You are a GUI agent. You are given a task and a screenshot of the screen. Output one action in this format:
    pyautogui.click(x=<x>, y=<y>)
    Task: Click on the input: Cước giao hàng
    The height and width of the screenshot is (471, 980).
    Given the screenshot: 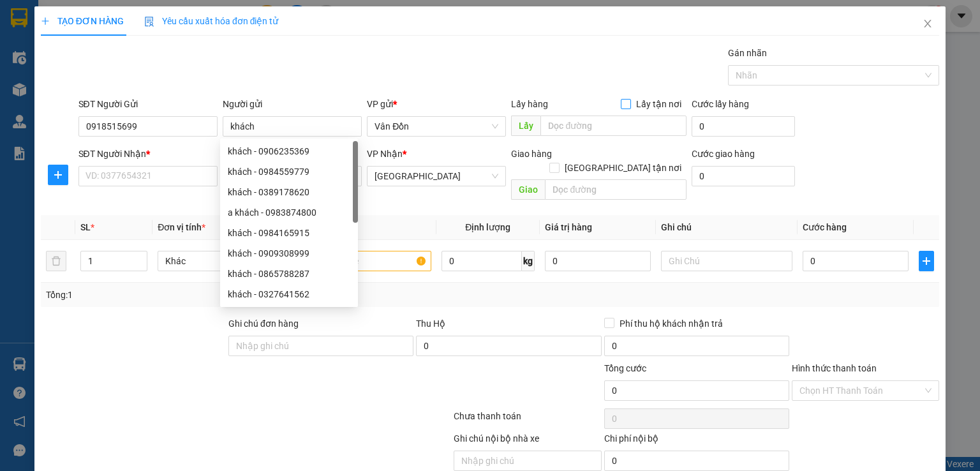 What is the action you would take?
    pyautogui.click(x=743, y=176)
    